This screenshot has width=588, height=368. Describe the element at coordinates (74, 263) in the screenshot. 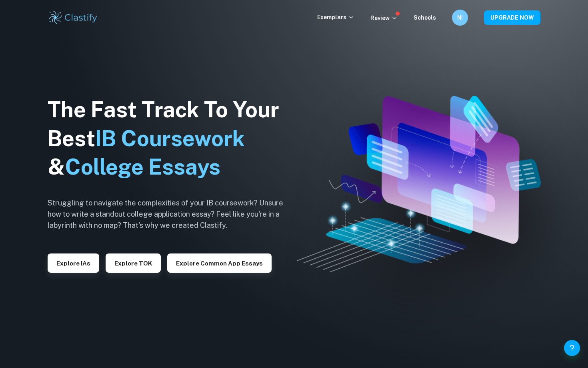

I see `button: Explore IAs` at that location.